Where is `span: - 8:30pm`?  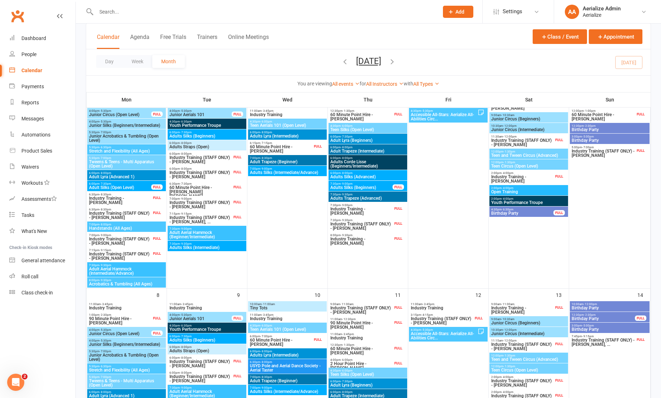 span: - 8:30pm is located at coordinates (105, 209).